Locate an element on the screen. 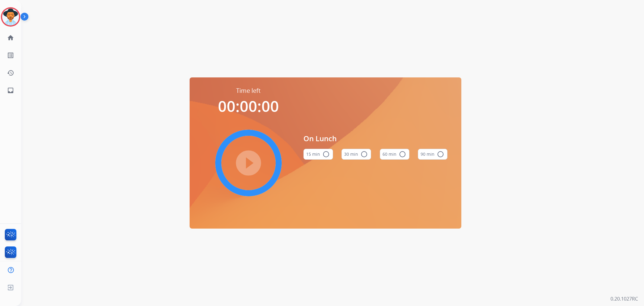 The width and height of the screenshot is (644, 306). span: 00:00:00 is located at coordinates (249, 106).